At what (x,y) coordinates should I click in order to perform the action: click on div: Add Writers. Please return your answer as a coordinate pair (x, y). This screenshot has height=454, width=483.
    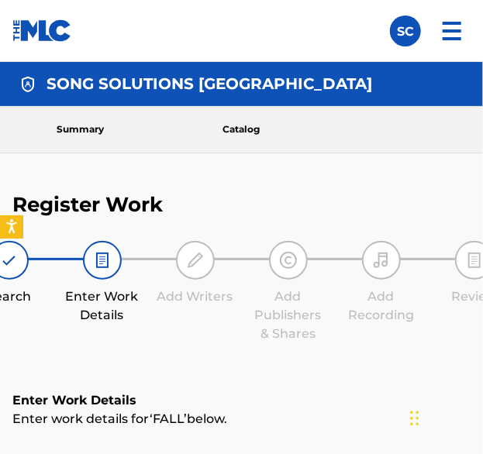
    Looking at the image, I should click on (195, 297).